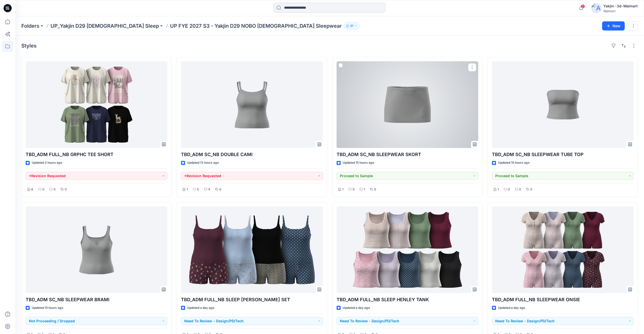  What do you see at coordinates (252, 155) in the screenshot?
I see `p: TBD_ADM SC_NB DOUBLE CAMI` at bounding box center [252, 155].